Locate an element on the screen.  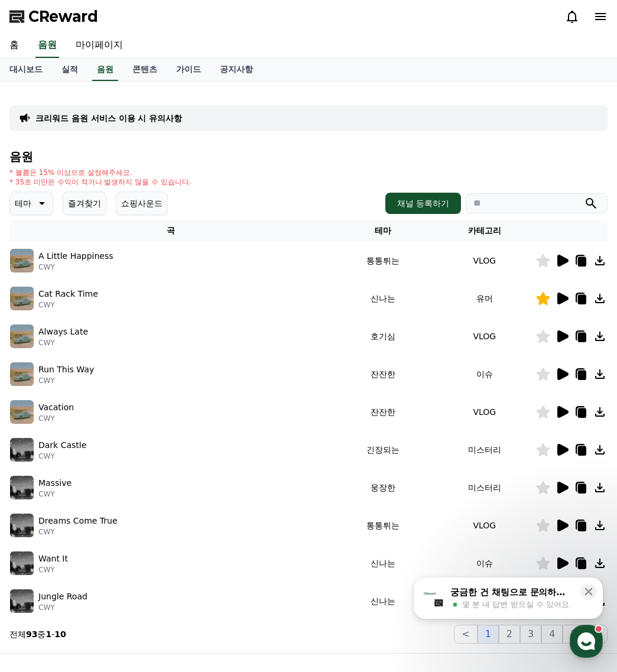
span: 대화 is located at coordinates (116, 398).